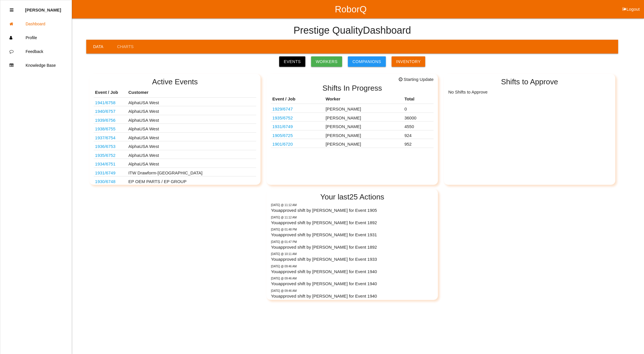 The image size is (644, 354). I want to click on p: Friday @ 01:47 PM, so click(352, 242).